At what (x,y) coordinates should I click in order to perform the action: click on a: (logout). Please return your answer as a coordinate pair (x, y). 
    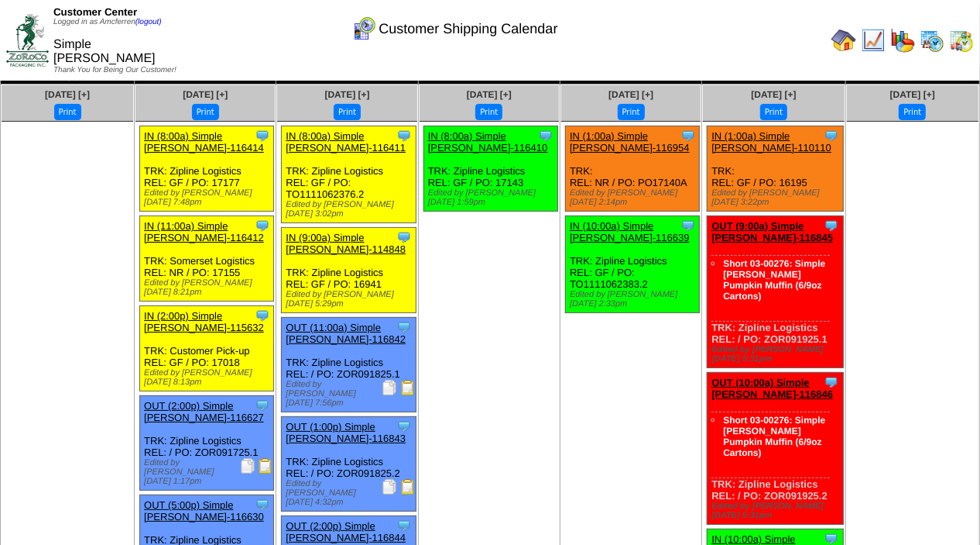
    Looking at the image, I should click on (149, 22).